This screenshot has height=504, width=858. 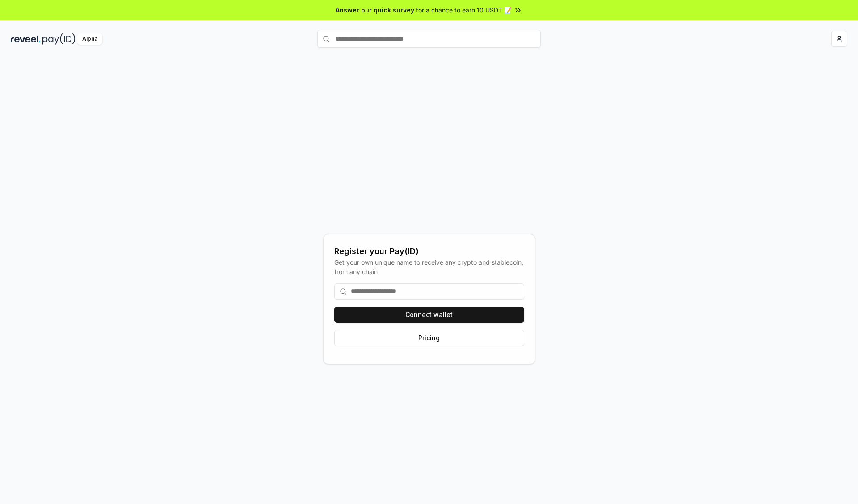 I want to click on div: Alpha, so click(x=90, y=38).